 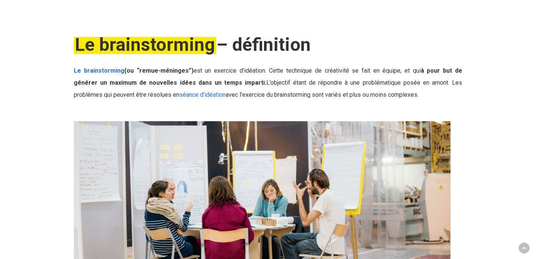 What do you see at coordinates (99, 70) in the screenshot?
I see `a: Le brainstorming` at bounding box center [99, 70].